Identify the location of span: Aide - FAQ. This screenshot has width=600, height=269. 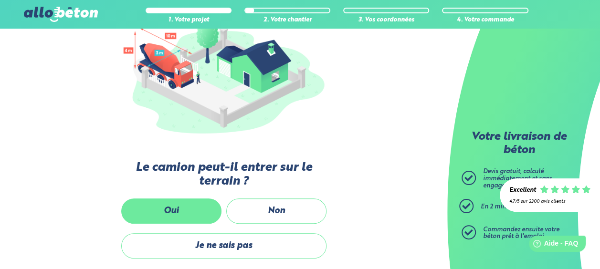
(46, 11).